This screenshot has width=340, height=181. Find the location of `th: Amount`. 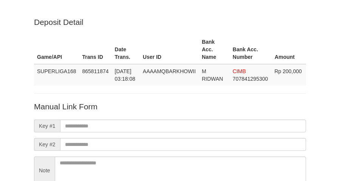

th: Amount is located at coordinates (289, 49).